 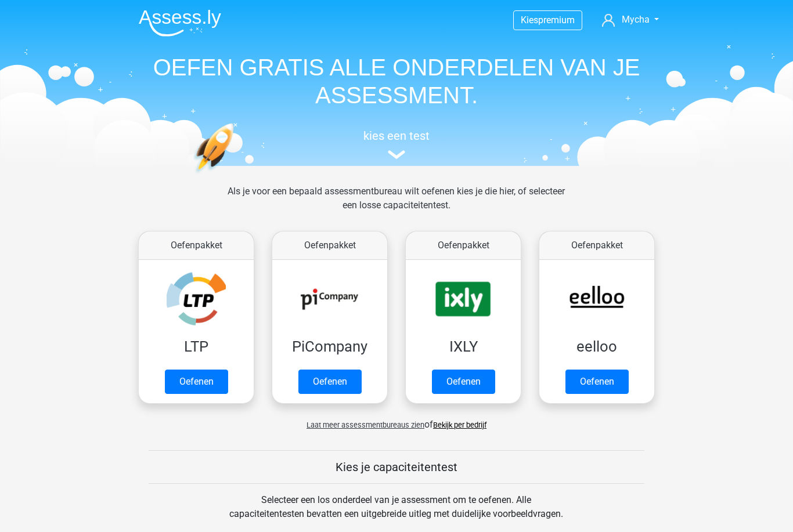 I want to click on div: Als je voor een bepaald assessmentbureau wilt oefenen kies je die hier, of selecteer een losse ca..., so click(x=396, y=205).